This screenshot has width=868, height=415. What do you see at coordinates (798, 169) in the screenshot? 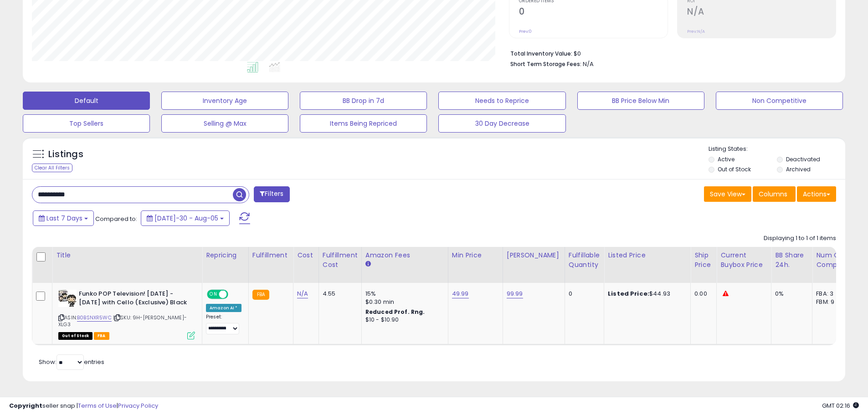
I see `label: Archived` at bounding box center [798, 169].